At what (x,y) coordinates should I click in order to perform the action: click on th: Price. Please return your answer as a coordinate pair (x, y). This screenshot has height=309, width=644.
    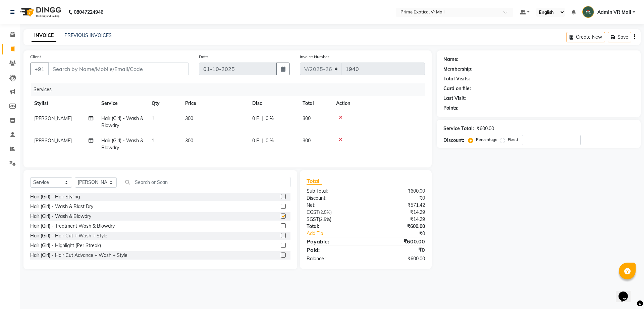
    Looking at the image, I should click on (215, 103).